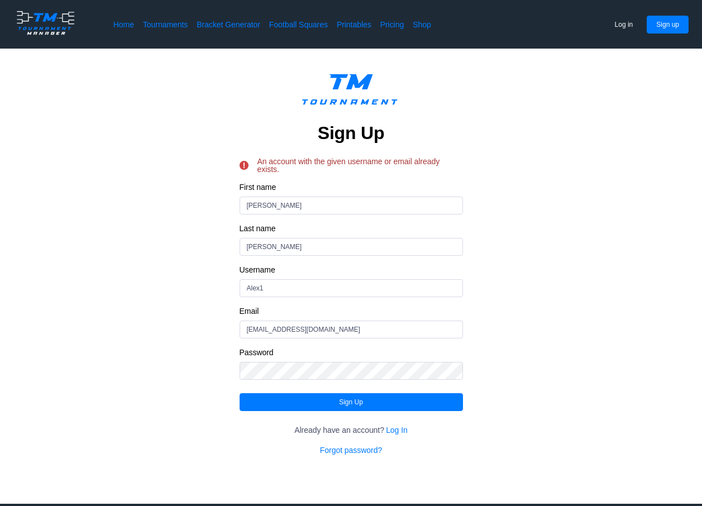 This screenshot has width=702, height=506. Describe the element at coordinates (360, 165) in the screenshot. I see `span: An account with the given username or email already exists.` at that location.